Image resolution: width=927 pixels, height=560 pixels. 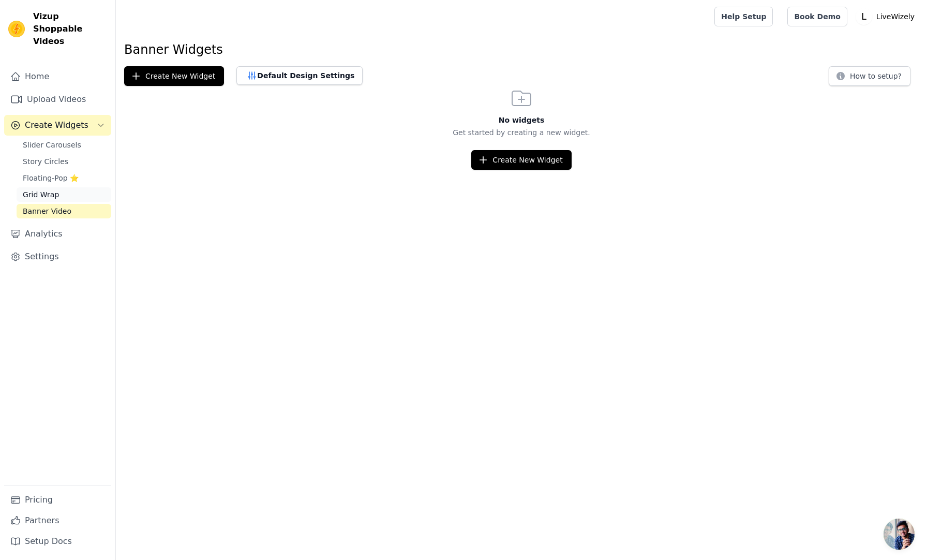 I want to click on button: Default Design Settings, so click(x=300, y=76).